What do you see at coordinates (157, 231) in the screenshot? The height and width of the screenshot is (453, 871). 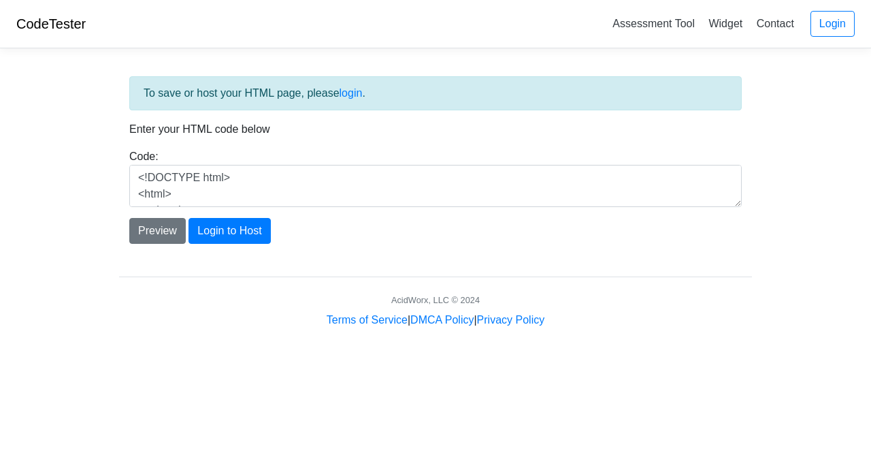 I see `button: Preview` at bounding box center [157, 231].